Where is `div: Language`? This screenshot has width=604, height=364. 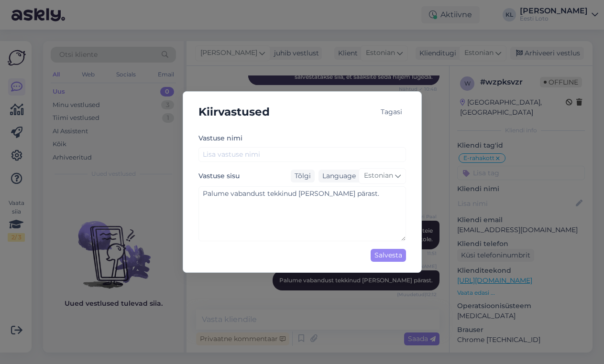
div: Language is located at coordinates (337, 176).